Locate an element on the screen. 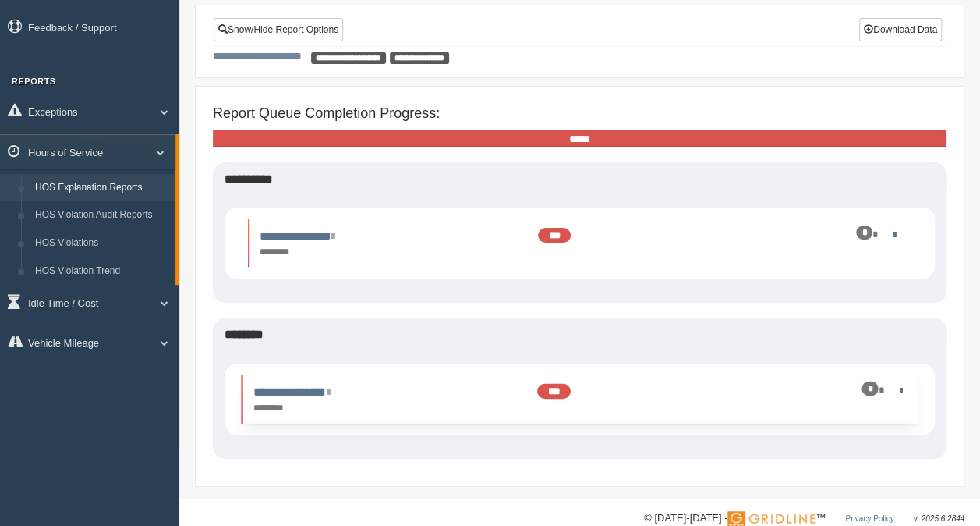 Image resolution: width=980 pixels, height=526 pixels. a: Show/Hide Report Options is located at coordinates (278, 30).